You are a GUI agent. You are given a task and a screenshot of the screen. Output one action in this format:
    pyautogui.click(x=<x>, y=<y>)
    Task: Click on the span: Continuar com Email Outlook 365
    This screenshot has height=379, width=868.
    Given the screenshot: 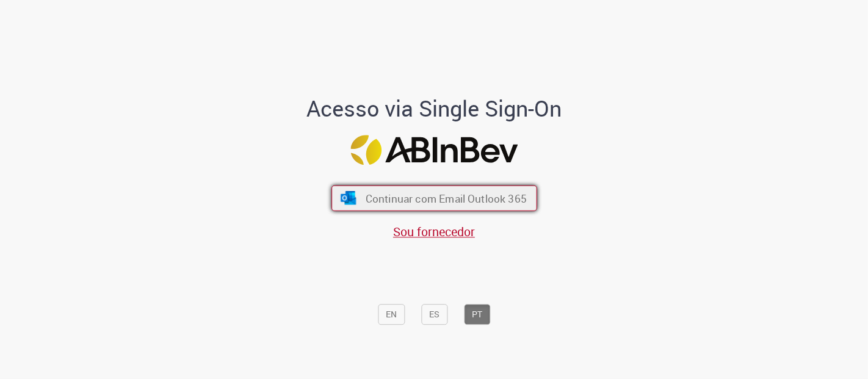 What is the action you would take?
    pyautogui.click(x=446, y=198)
    